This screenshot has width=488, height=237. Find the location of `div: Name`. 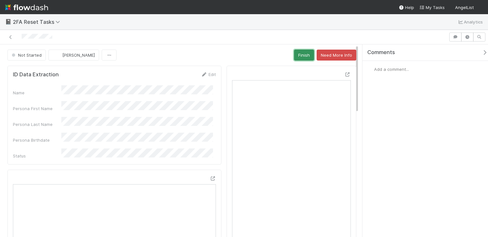

div: Name is located at coordinates (37, 93).